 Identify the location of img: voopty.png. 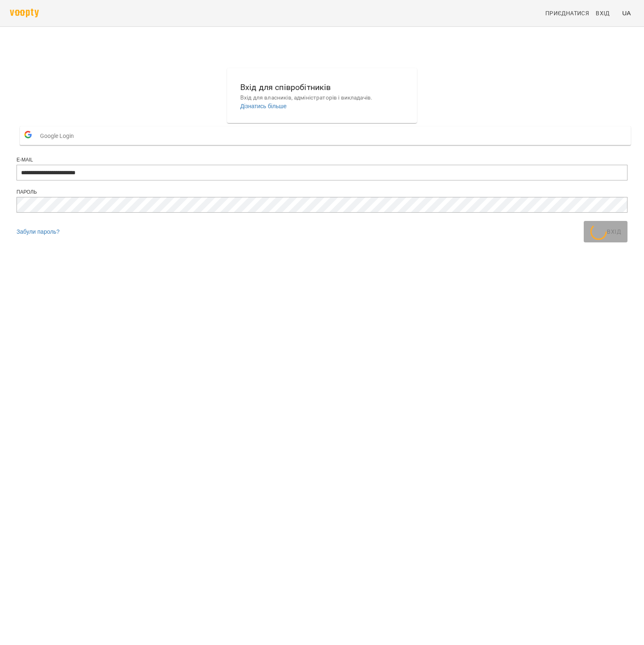
(25, 13).